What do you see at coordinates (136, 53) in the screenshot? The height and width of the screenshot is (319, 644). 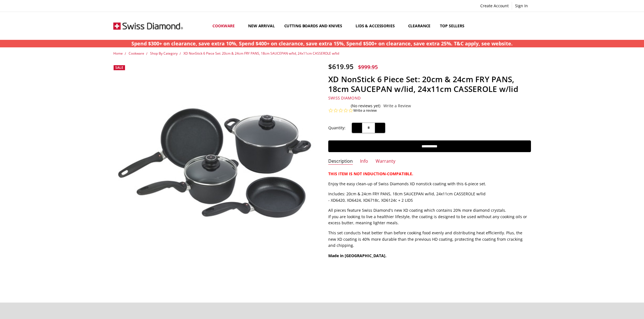 I see `span: Cookware` at bounding box center [136, 53].